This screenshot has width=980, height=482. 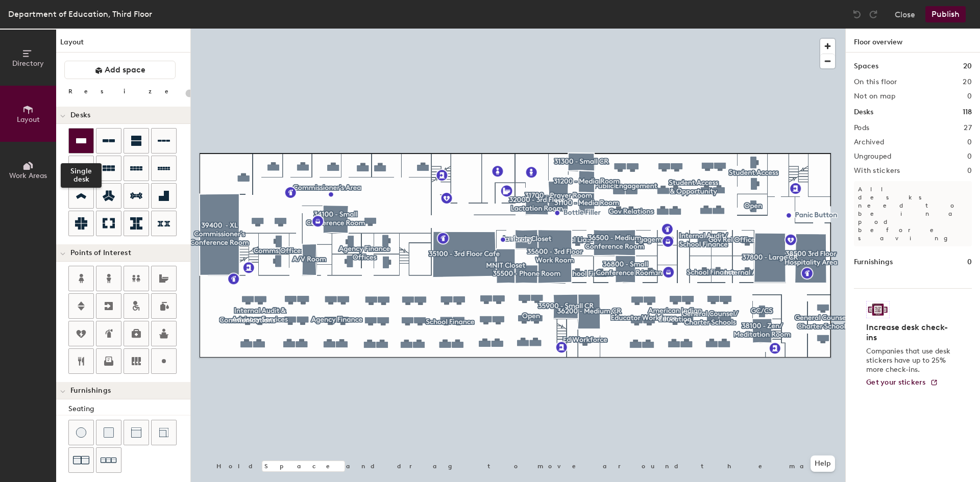 I want to click on h2: With stickers, so click(x=877, y=171).